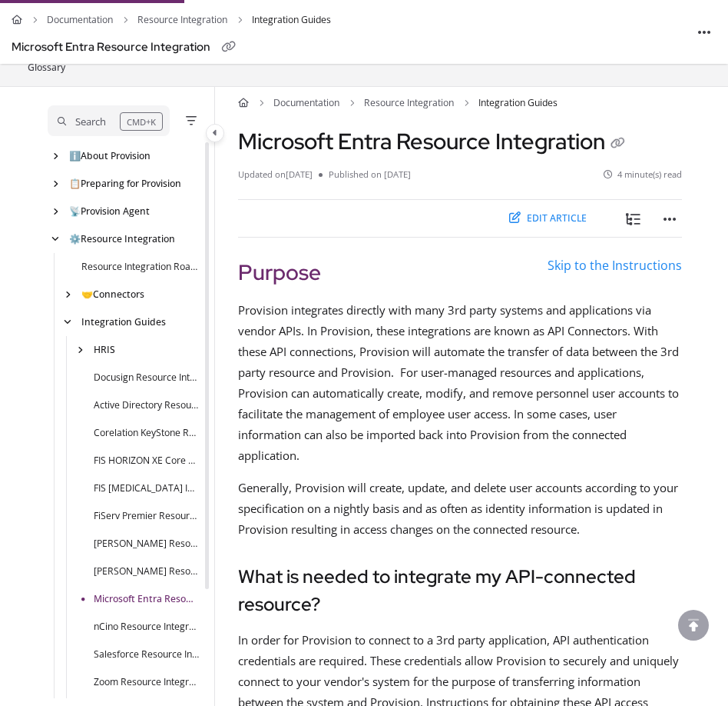 The image size is (728, 706). What do you see at coordinates (694, 625) in the screenshot?
I see `div: scroll to top` at bounding box center [694, 625].